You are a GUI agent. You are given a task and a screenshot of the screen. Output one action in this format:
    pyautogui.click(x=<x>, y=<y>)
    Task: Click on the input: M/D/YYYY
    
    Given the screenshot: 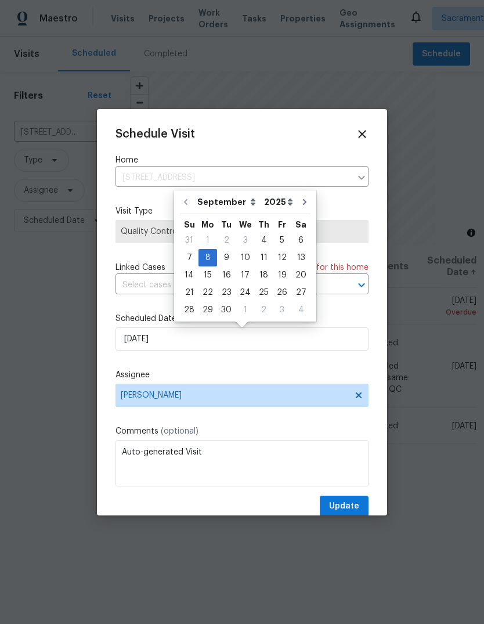 What is the action you would take?
    pyautogui.click(x=242, y=339)
    